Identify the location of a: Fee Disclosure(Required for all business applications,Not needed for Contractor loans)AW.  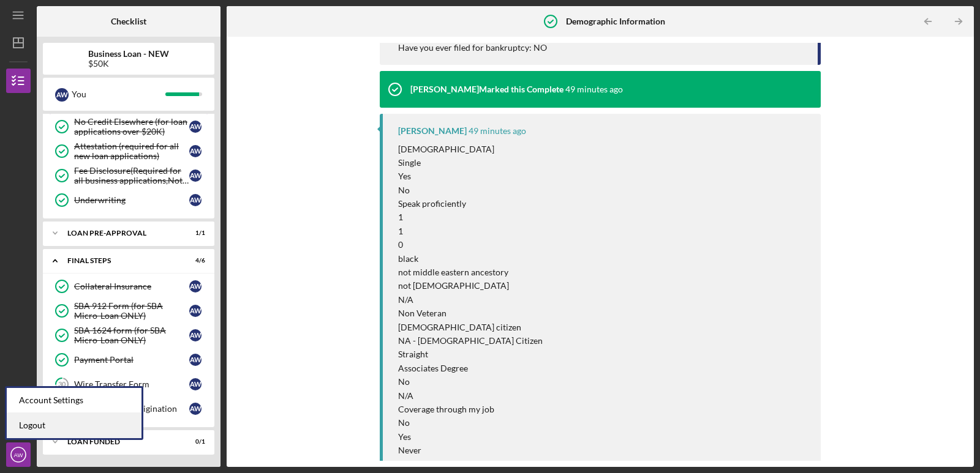
(128, 176).